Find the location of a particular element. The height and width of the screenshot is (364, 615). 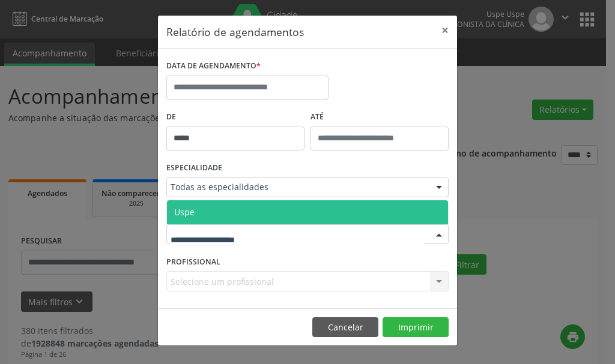

label: DATA DE AGENDAMENTO is located at coordinates (214, 66).